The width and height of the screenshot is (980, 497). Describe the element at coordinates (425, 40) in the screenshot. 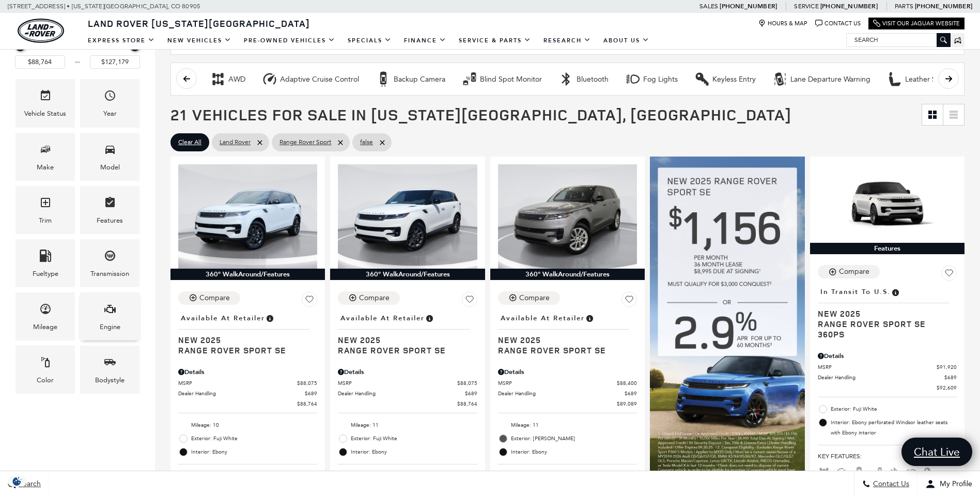

I see `a: Finance` at that location.